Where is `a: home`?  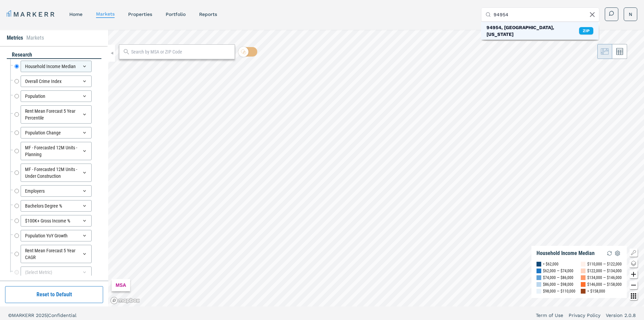 a: home is located at coordinates (76, 14).